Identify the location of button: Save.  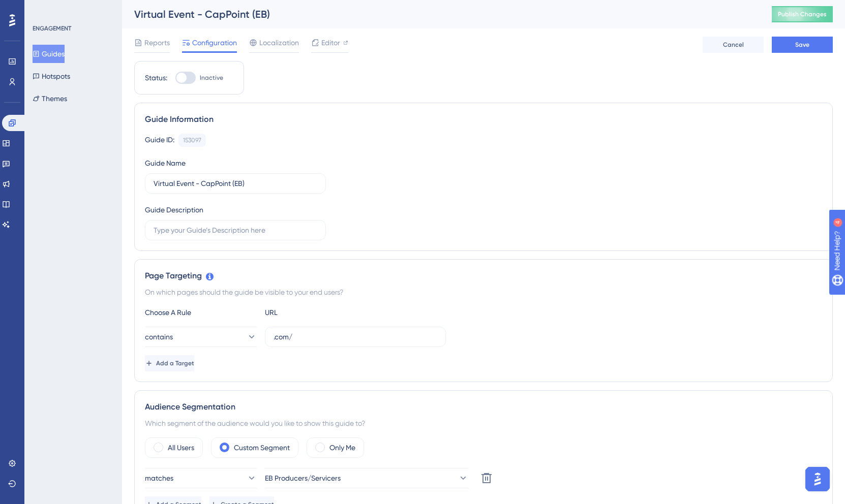
(802, 44).